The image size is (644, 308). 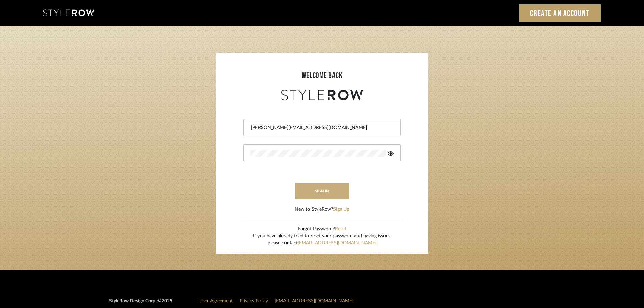 I want to click on button: Reset, so click(x=340, y=229).